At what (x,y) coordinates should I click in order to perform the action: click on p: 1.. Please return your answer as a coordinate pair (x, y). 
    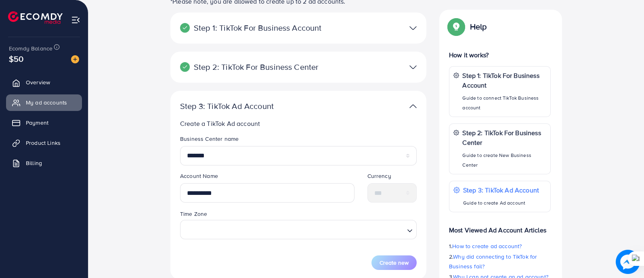
    Looking at the image, I should click on (500, 246).